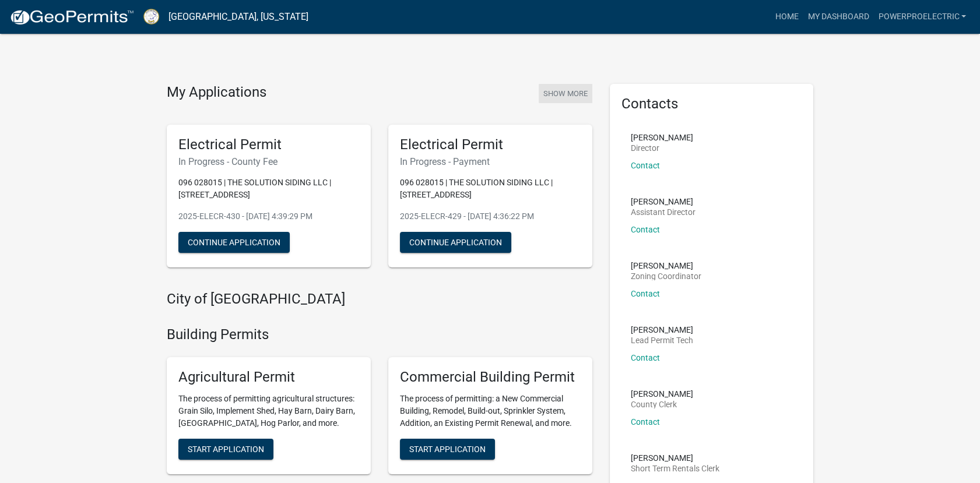 Image resolution: width=980 pixels, height=483 pixels. What do you see at coordinates (490, 377) in the screenshot?
I see `h5: Commercial Building Permit` at bounding box center [490, 377].